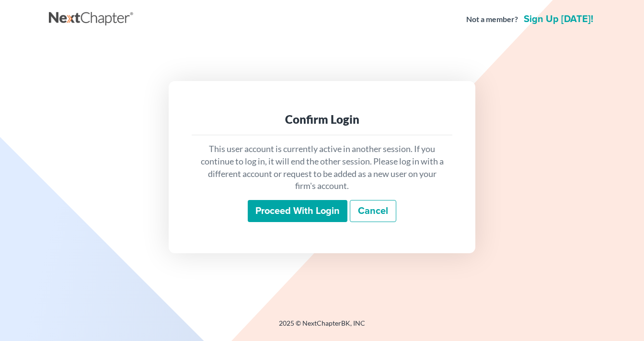 The image size is (644, 341). Describe the element at coordinates (322, 120) in the screenshot. I see `div: Confirm Login` at that location.